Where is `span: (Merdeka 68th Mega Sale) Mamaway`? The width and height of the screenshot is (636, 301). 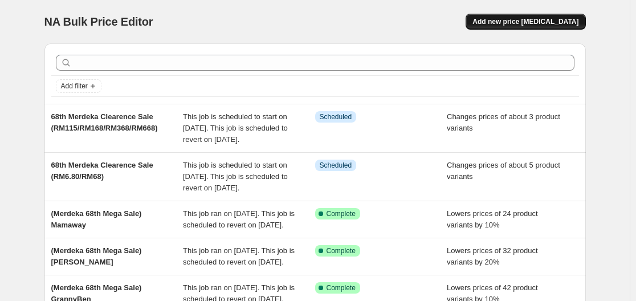
span: (Merdeka 68th Mega Sale) Mamaway is located at coordinates (96, 219).